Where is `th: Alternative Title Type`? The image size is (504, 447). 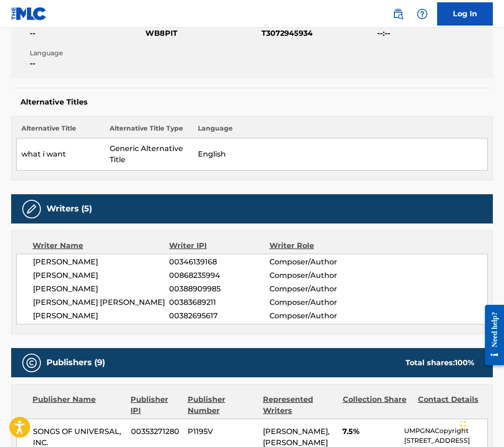 th: Alternative Title Type is located at coordinates (149, 131).